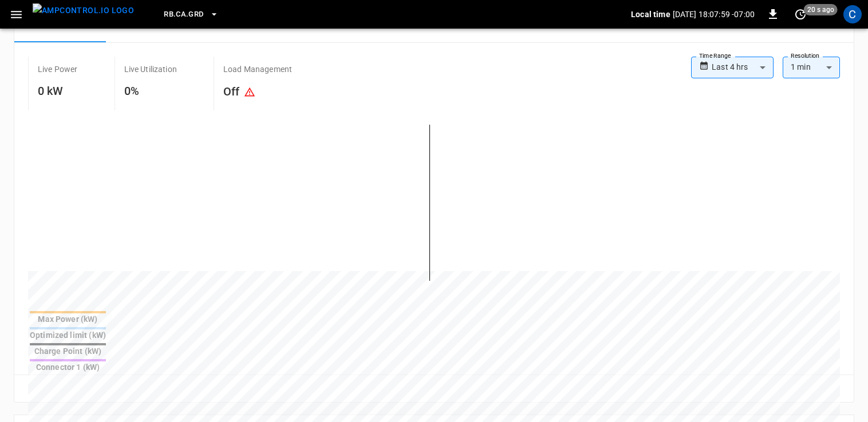 The width and height of the screenshot is (868, 422). Describe the element at coordinates (151, 69) in the screenshot. I see `p: Live Utilization` at that location.